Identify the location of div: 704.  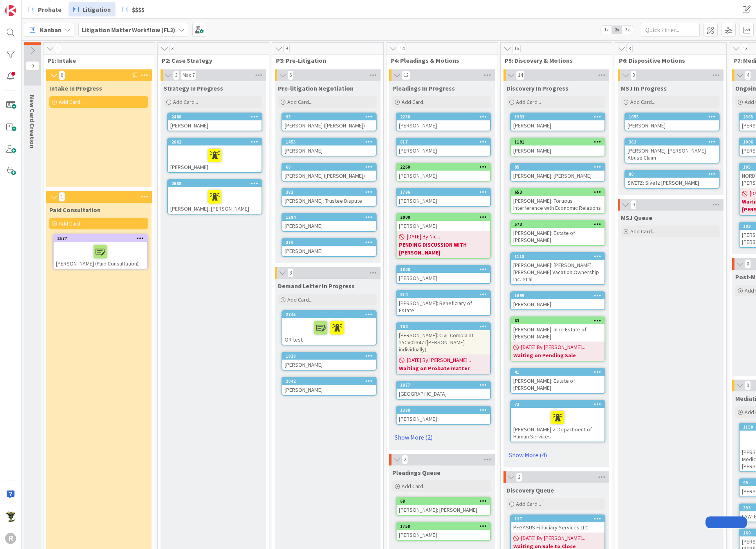
(443, 327).